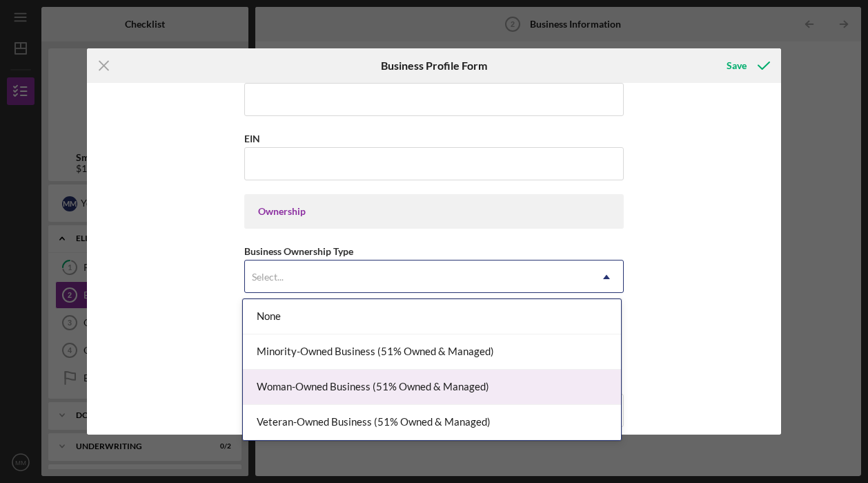  I want to click on label: EIN, so click(252, 138).